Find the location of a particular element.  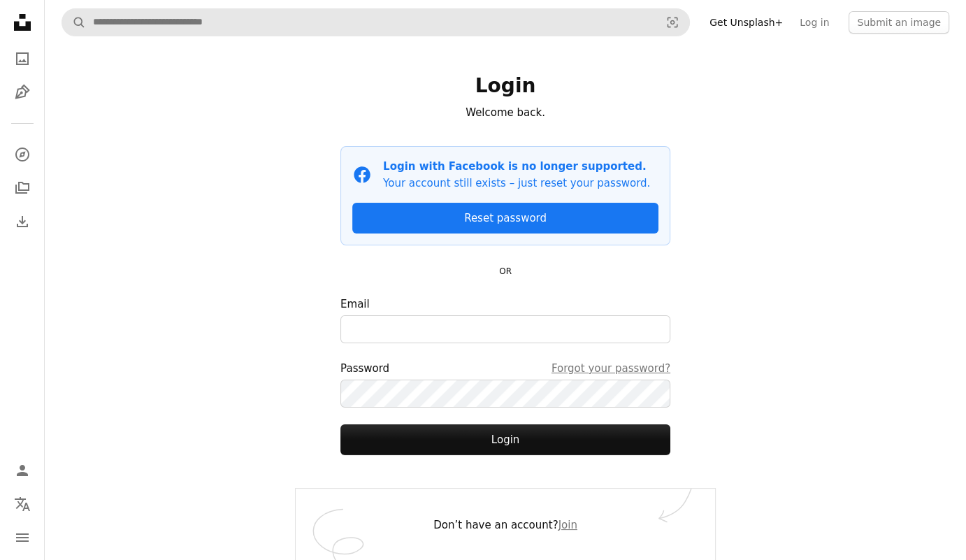

small: OR is located at coordinates (505, 271).